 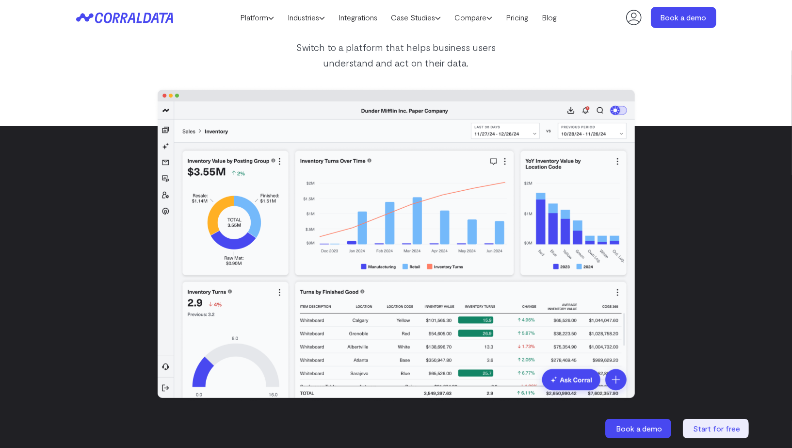 I want to click on a: Start for free, so click(x=717, y=428).